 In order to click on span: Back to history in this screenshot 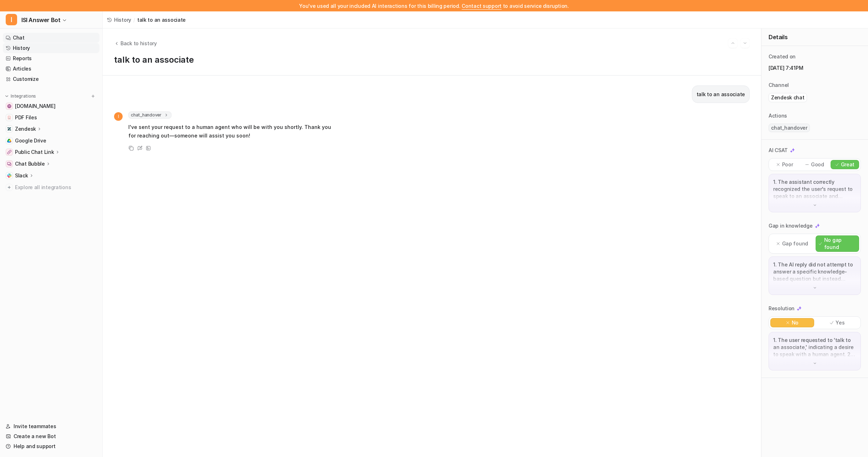, I will do `click(139, 43)`.